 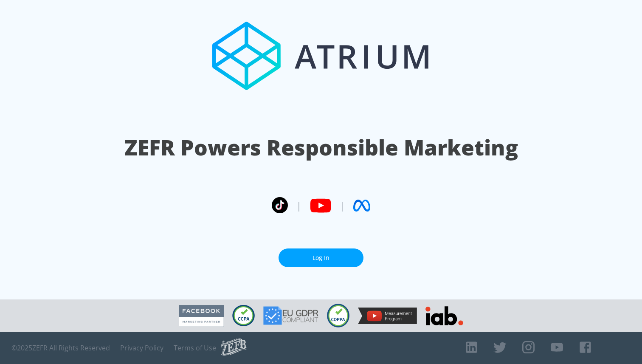 I want to click on a: Terms of Use, so click(x=195, y=348).